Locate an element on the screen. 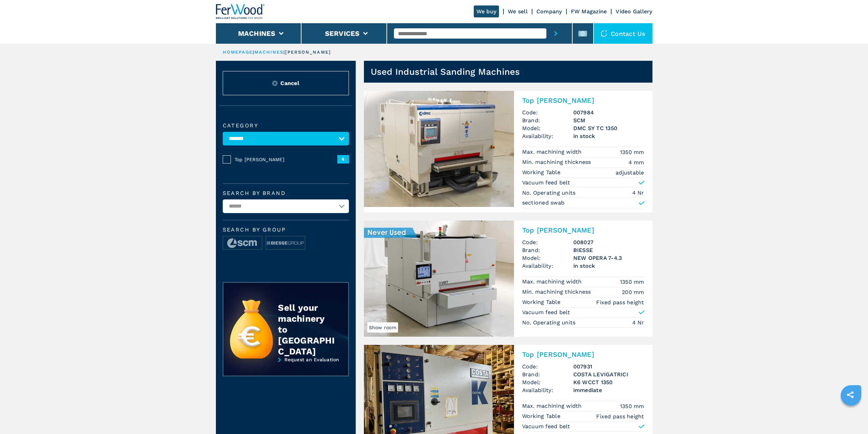 Image resolution: width=868 pixels, height=434 pixels. h3: COSTA LEVIGATRICI is located at coordinates (608, 374).